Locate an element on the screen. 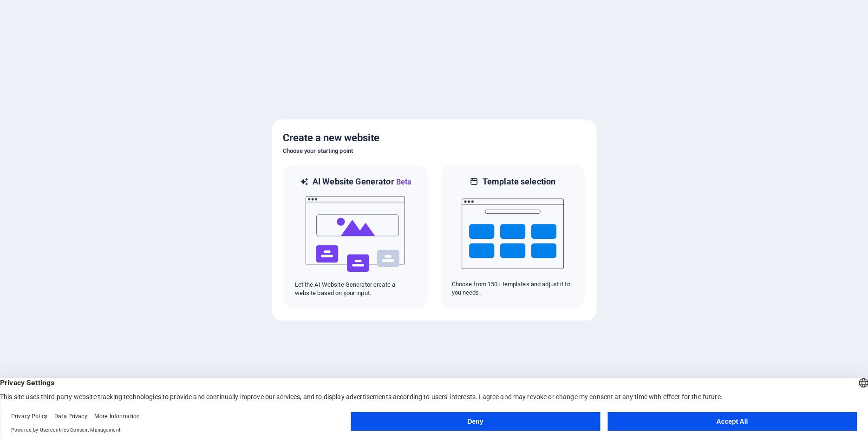 Image resolution: width=868 pixels, height=440 pixels. h5: Create a new website is located at coordinates (434, 138).